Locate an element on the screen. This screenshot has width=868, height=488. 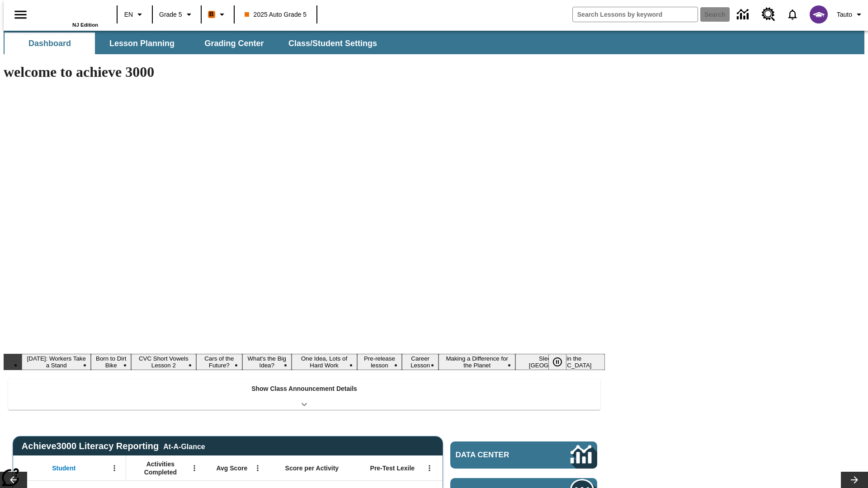
div: At-A-Glance is located at coordinates (184, 446).